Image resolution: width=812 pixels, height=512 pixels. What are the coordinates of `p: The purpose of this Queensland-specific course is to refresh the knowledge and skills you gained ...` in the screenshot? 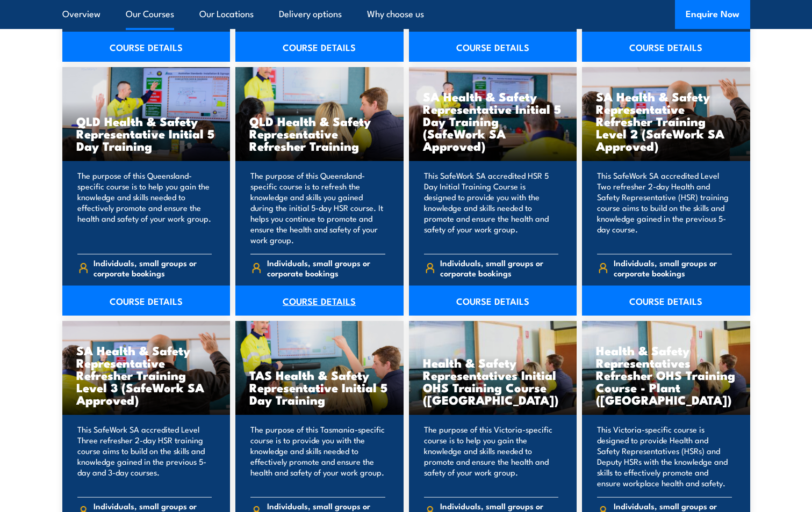 It's located at (318, 208).